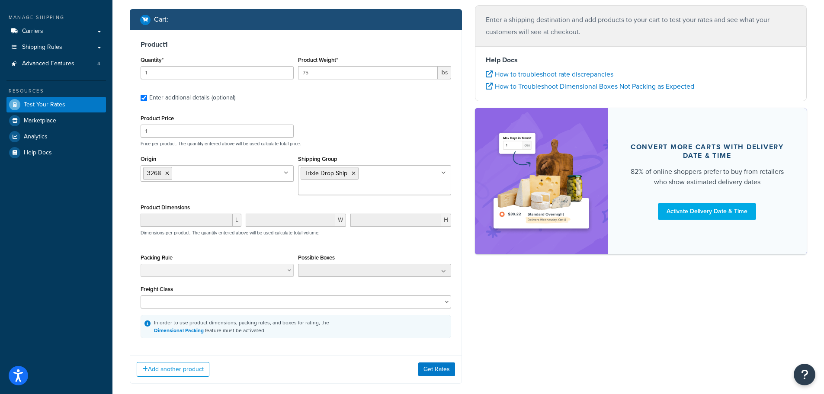  What do you see at coordinates (446, 220) in the screenshot?
I see `span: H` at bounding box center [446, 220].